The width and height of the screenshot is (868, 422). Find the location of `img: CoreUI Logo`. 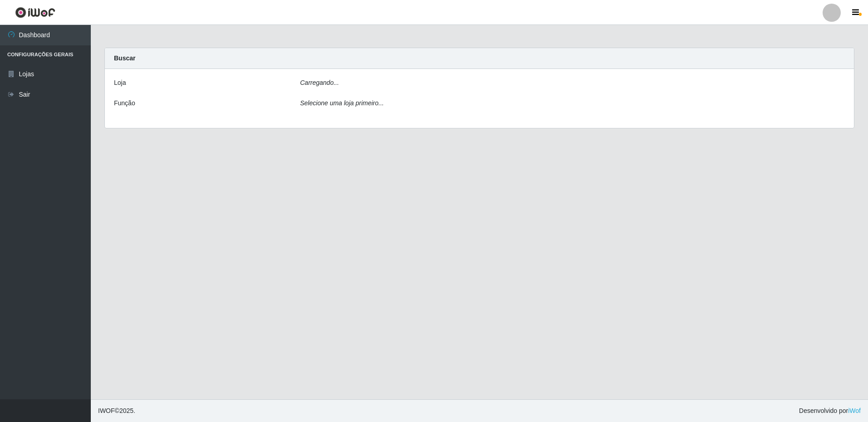

img: CoreUI Logo is located at coordinates (35, 12).